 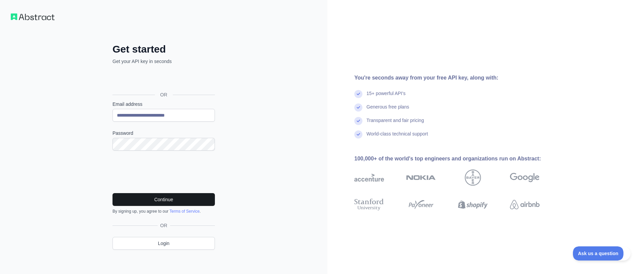 I want to click on div: Transparent and fair pricing, so click(x=395, y=124).